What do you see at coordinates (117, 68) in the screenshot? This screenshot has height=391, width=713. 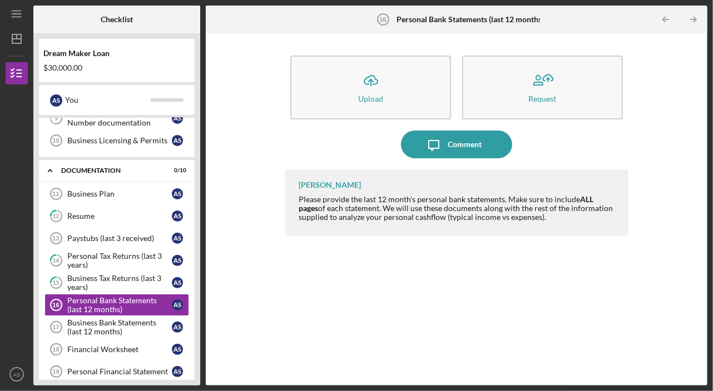 I see `div: $30,000.00` at bounding box center [117, 68].